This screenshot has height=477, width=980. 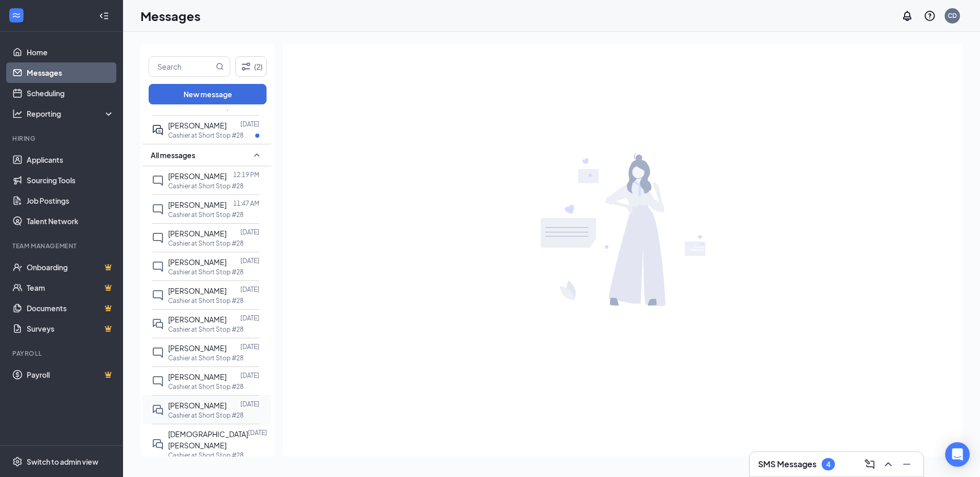 I want to click on a: Job Postings, so click(x=71, y=200).